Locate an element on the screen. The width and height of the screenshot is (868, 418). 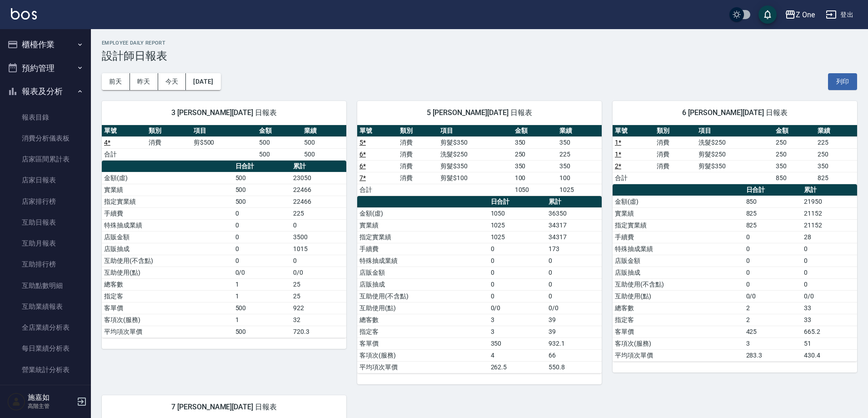
a: 營業項目月分析表 is located at coordinates (46, 391).